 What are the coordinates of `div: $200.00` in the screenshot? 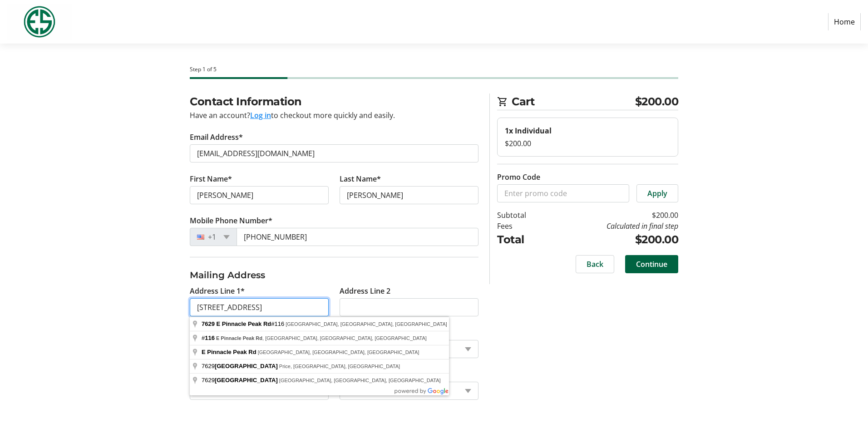 It's located at (588, 143).